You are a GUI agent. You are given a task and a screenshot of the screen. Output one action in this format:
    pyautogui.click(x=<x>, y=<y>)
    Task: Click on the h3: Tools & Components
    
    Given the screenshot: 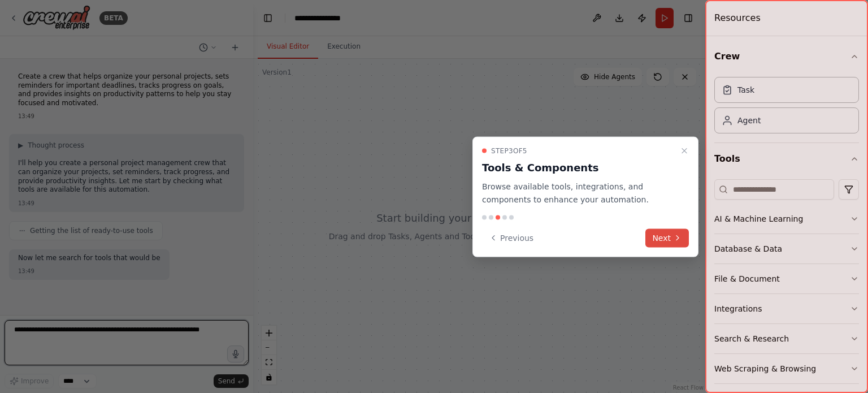 What is the action you would take?
    pyautogui.click(x=579, y=168)
    